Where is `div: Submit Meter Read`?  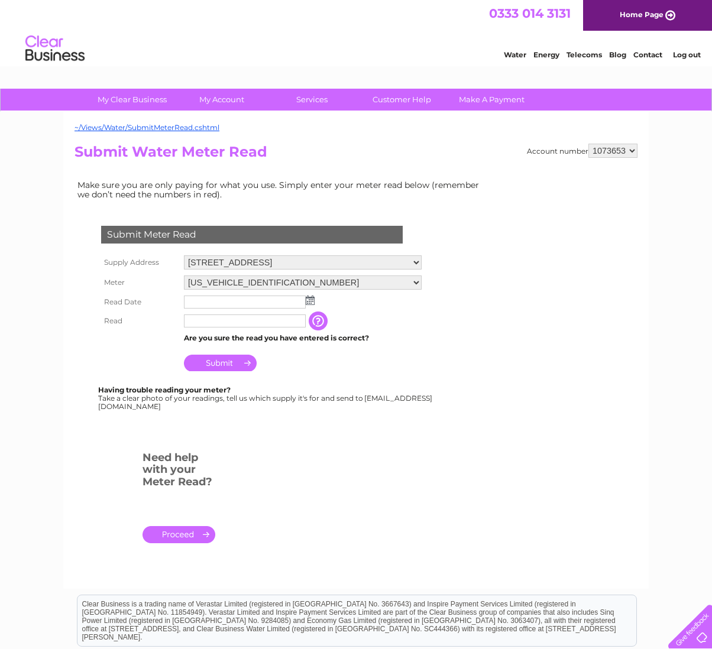
div: Submit Meter Read is located at coordinates (252, 235).